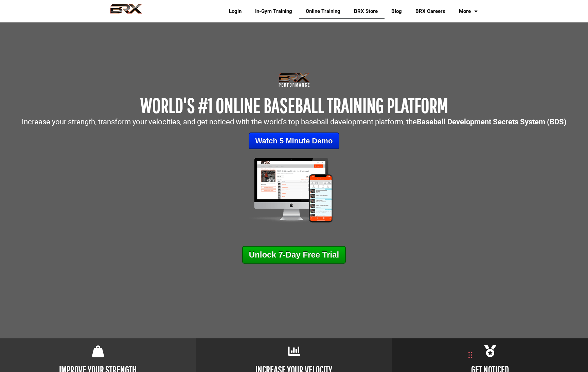  Describe the element at coordinates (470, 355) in the screenshot. I see `div: Drag` at that location.